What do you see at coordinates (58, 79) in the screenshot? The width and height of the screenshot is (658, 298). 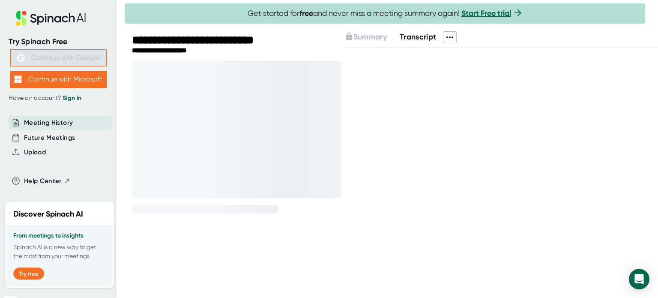 I see `button: Continue with Microsoft` at bounding box center [58, 79].